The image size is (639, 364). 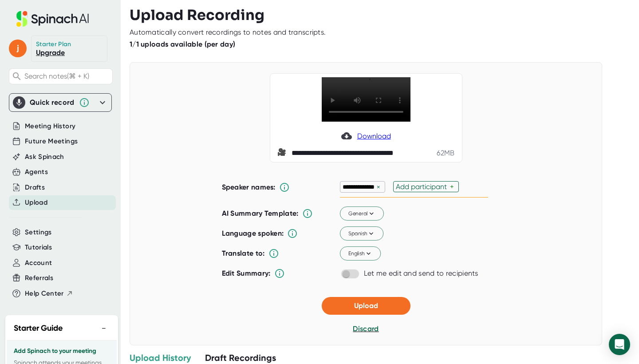 I want to click on button: Tutorials, so click(x=38, y=247).